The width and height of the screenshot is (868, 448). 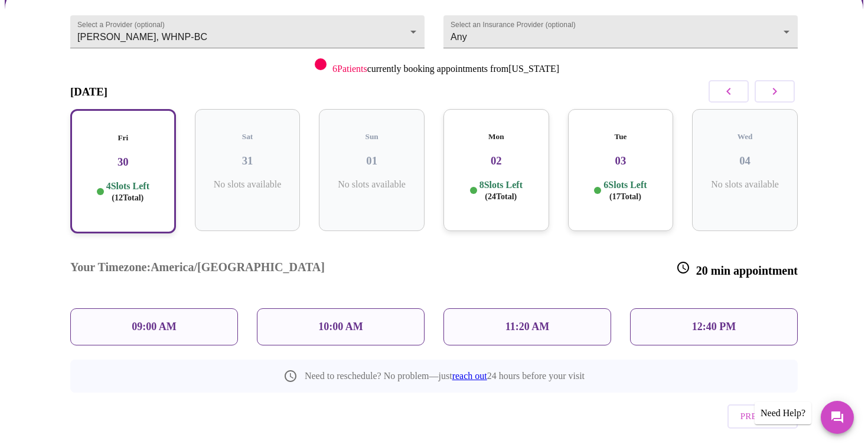 I want to click on p: 10:00 AM, so click(x=341, y=327).